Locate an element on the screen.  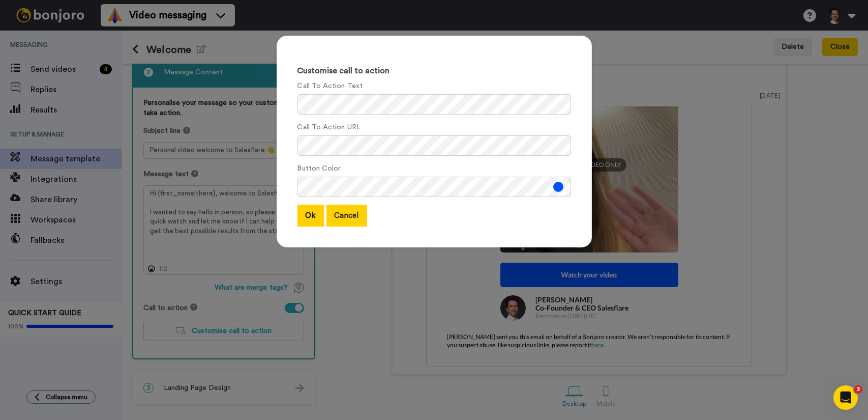
label: Button Color is located at coordinates (319, 168).